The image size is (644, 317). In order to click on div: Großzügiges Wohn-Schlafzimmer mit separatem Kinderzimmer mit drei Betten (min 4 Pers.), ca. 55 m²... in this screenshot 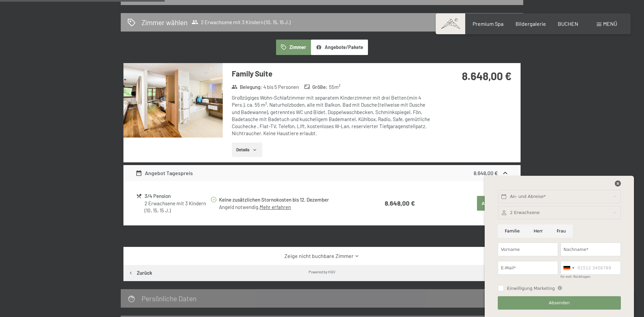, I will do `click(331, 116)`.